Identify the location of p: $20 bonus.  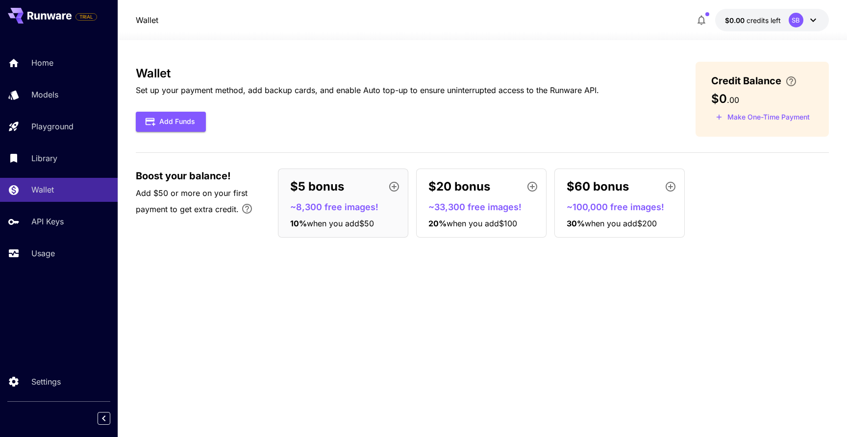
(459, 187).